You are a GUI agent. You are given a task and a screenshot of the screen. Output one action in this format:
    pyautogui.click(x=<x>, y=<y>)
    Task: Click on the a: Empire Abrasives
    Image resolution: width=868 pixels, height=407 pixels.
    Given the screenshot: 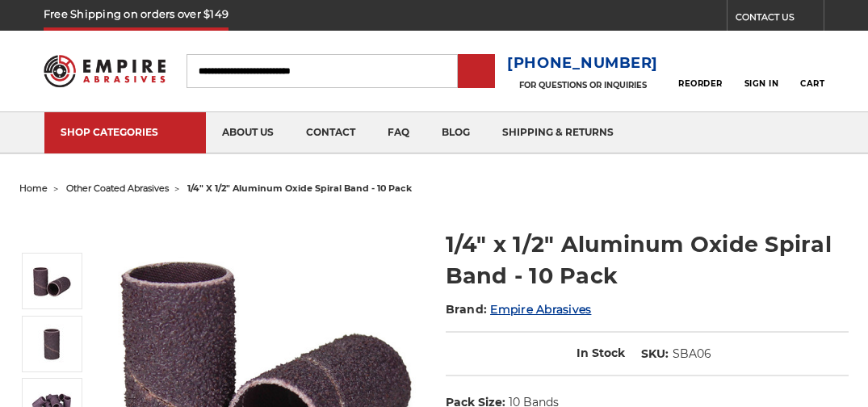 What is the action you would take?
    pyautogui.click(x=540, y=309)
    